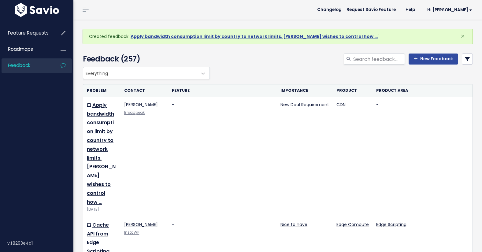  I want to click on th: Problem, so click(102, 91).